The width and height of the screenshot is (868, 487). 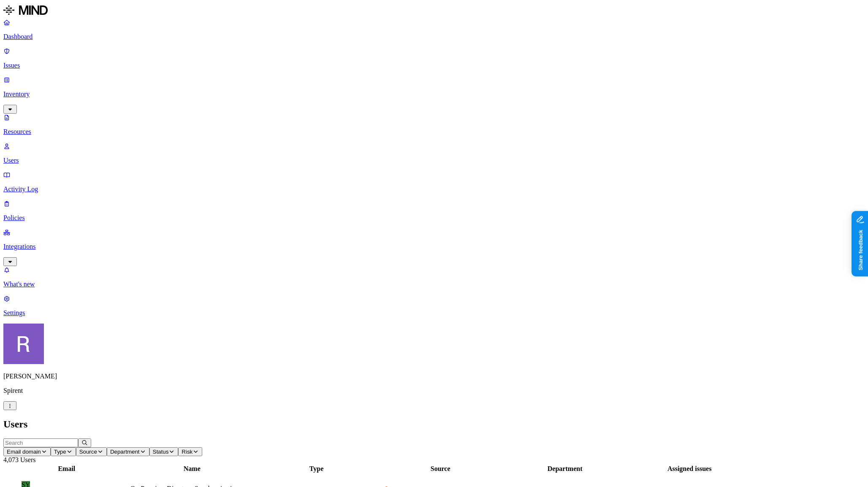 I want to click on a: Settings, so click(x=434, y=306).